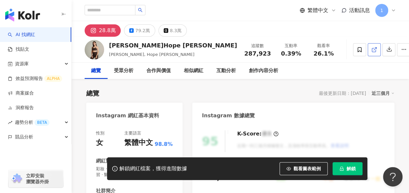  Describe the element at coordinates (100, 143) in the screenshot. I see `div: 女` at that location.